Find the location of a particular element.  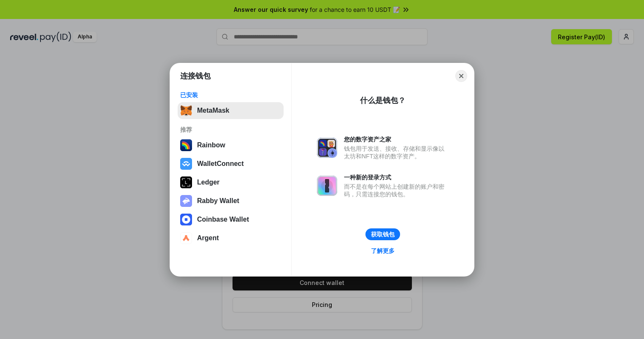

div: Coinbase Wallet is located at coordinates (223, 219).